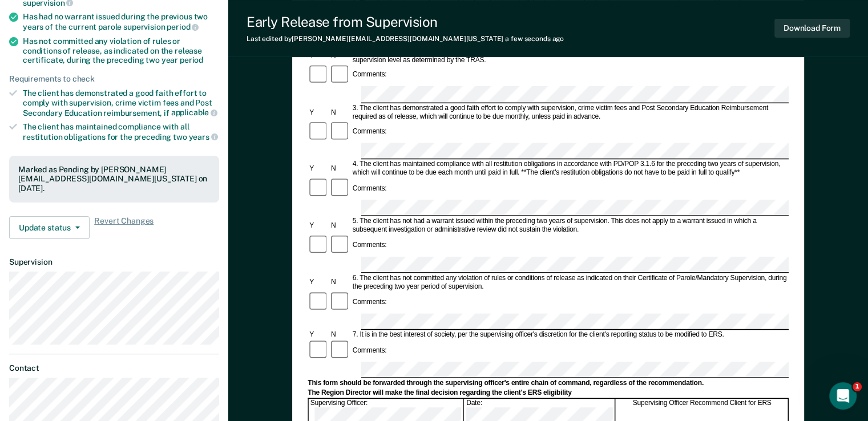  What do you see at coordinates (569, 335) in the screenshot?
I see `div: 7. It is in the best interest of society, per the supervising officer's discretion for the client...` at bounding box center [569, 335].